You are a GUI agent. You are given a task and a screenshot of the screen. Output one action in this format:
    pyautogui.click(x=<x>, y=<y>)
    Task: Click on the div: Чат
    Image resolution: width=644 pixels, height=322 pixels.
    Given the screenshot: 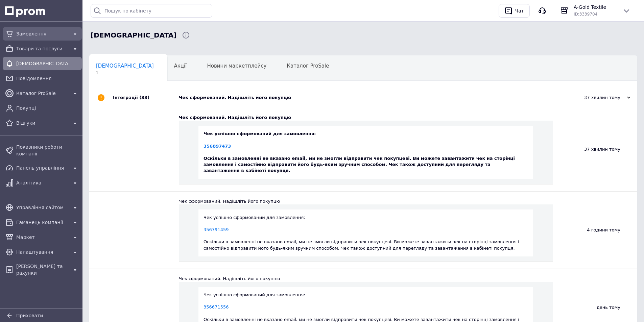 What is the action you would take?
    pyautogui.click(x=519, y=11)
    